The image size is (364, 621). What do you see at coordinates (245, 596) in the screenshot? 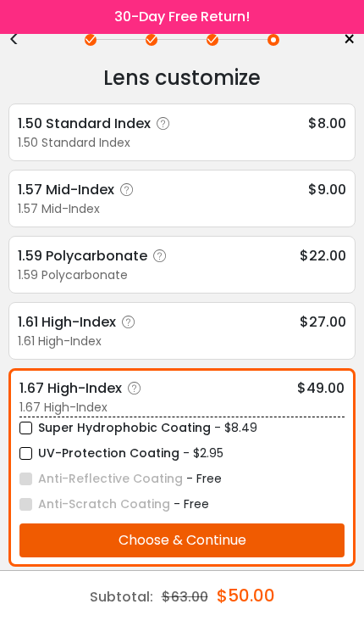
I see `div: $50.00` at bounding box center [245, 596].